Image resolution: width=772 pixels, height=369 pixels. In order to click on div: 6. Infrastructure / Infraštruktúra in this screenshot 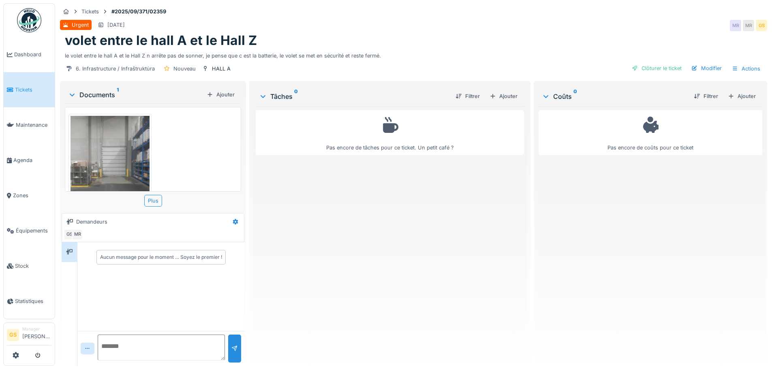, I will do `click(115, 68)`.